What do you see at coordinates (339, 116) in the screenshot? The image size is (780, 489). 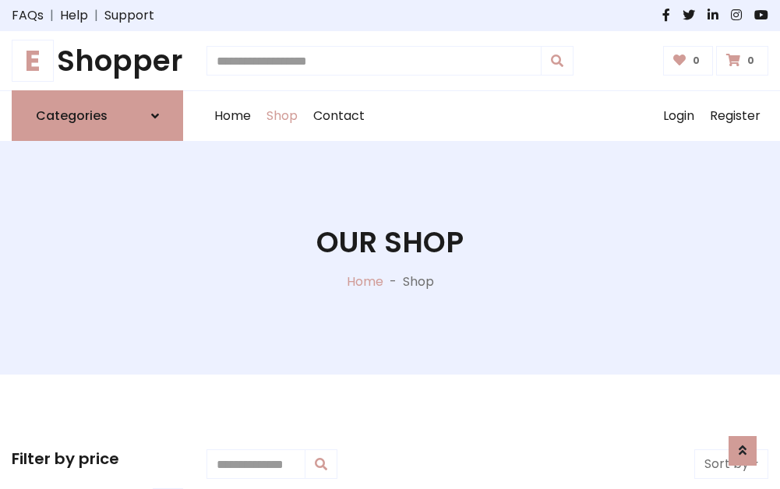 I see `a: Contact` at bounding box center [339, 116].